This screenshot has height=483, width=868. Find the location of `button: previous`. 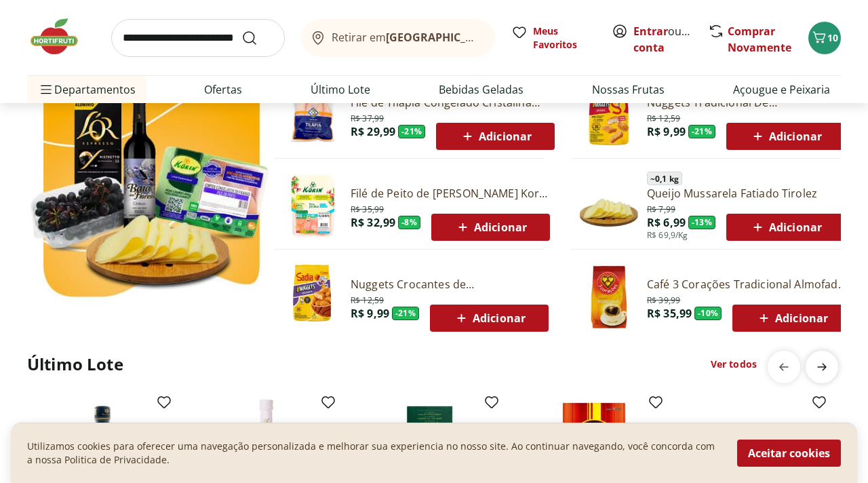

button: previous is located at coordinates (784, 367).